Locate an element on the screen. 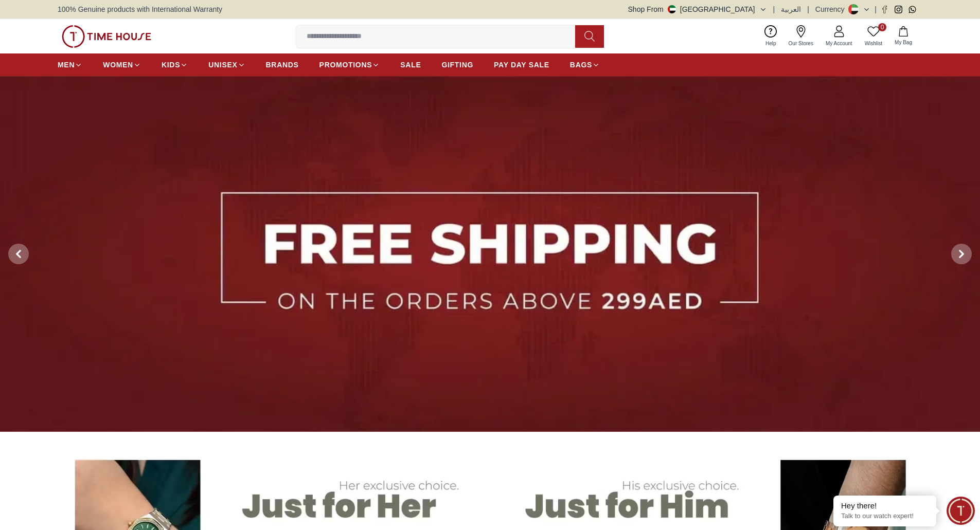 This screenshot has width=980, height=530. span: Help is located at coordinates (770, 44).